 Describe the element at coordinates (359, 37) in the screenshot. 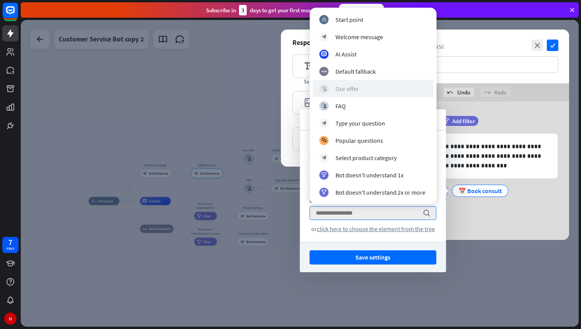

I see `div: Welcome message` at that location.